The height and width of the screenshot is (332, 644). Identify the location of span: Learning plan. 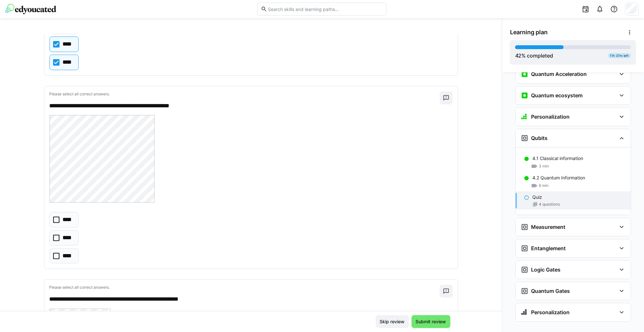
(529, 32).